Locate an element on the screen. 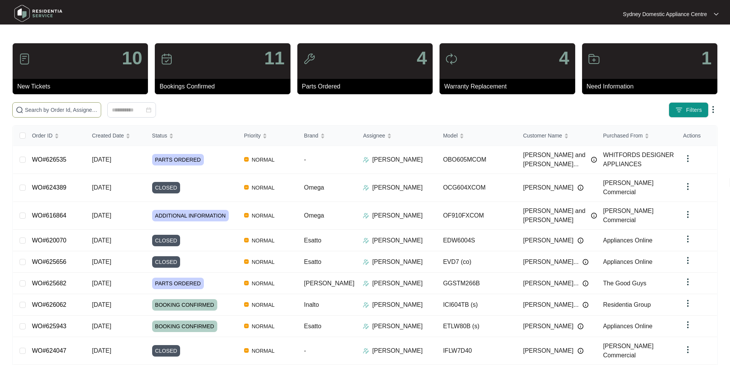 This screenshot has width=730, height=365. th: Actions is located at coordinates (697, 136).